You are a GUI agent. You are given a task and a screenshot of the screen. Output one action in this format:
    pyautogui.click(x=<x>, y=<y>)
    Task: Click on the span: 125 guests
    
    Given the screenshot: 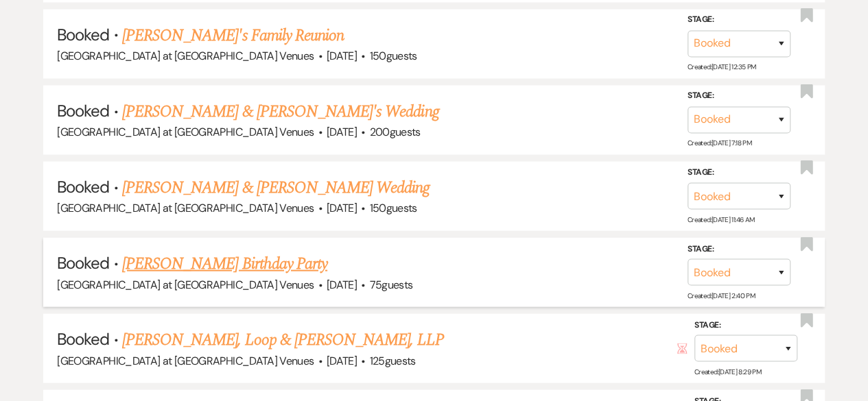 What is the action you would take?
    pyautogui.click(x=392, y=361)
    